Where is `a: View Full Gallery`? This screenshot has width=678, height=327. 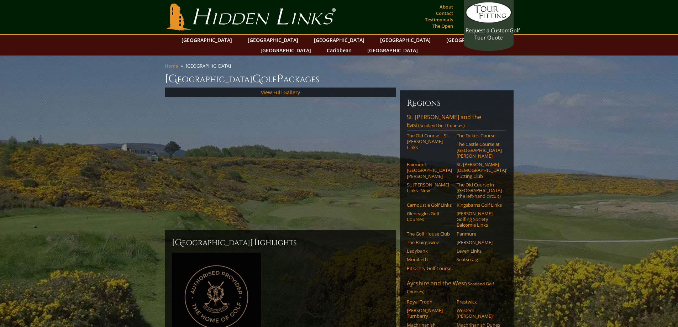 a: View Full Gallery is located at coordinates (280, 92).